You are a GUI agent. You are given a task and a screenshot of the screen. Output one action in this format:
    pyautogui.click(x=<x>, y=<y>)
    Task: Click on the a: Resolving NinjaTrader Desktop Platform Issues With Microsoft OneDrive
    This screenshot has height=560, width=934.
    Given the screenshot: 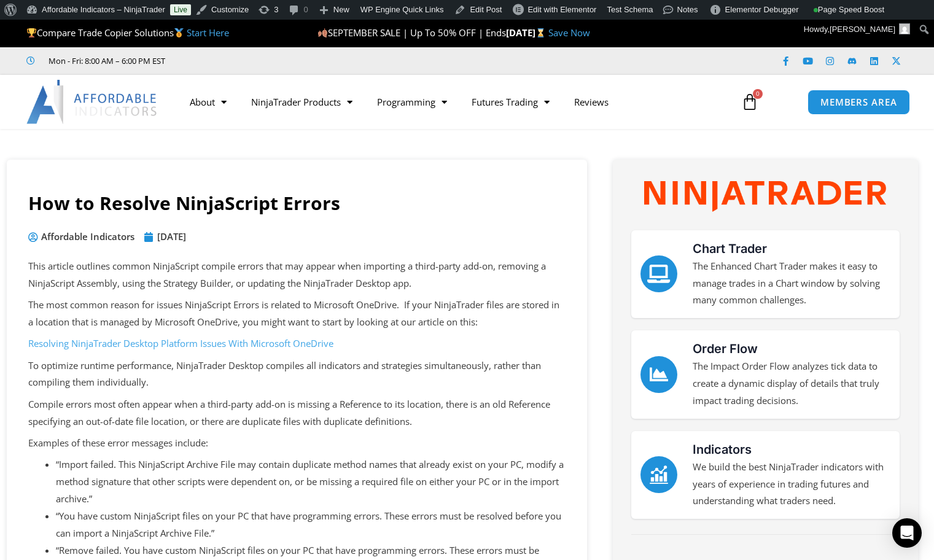 What is the action you would take?
    pyautogui.click(x=181, y=343)
    